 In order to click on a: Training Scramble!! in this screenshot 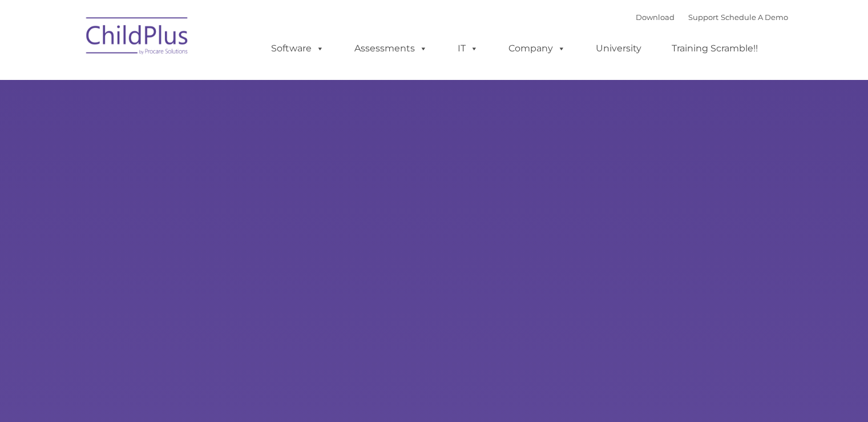, I will do `click(714, 49)`.